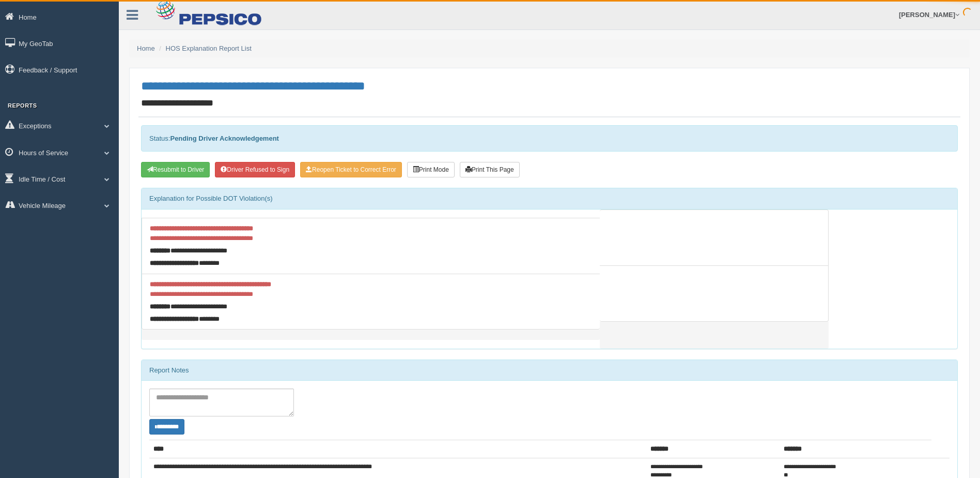  Describe the element at coordinates (167, 427) in the screenshot. I see `button: Change Filter Options` at that location.